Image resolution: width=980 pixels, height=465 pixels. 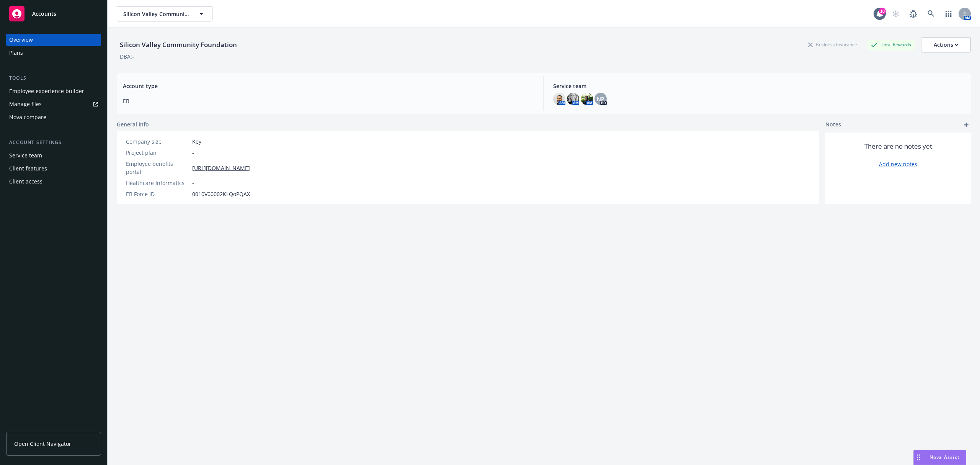 What do you see at coordinates (158, 194) in the screenshot?
I see `div: EB Force ID` at bounding box center [158, 194].